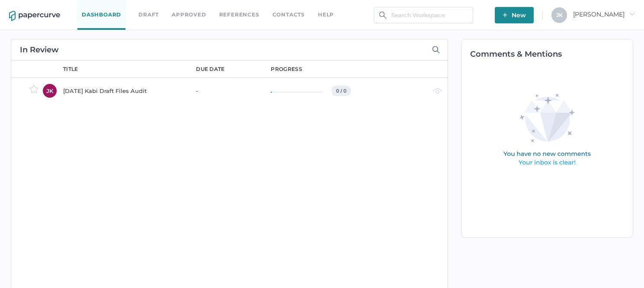 This screenshot has height=288, width=644. I want to click on span: New, so click(514, 15).